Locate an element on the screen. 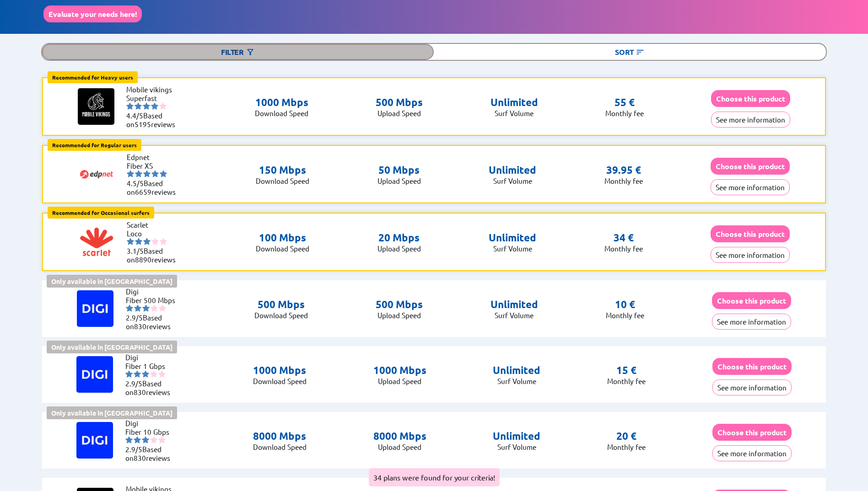 The image size is (868, 491). p: 500 Mbps is located at coordinates (281, 304).